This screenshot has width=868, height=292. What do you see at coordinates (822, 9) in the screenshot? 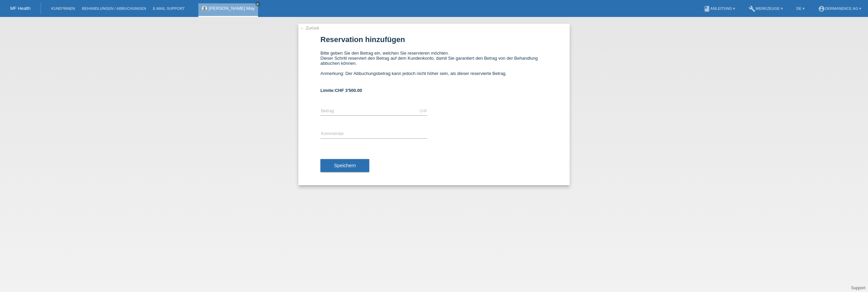
I see `i: account_circle` at bounding box center [822, 9].